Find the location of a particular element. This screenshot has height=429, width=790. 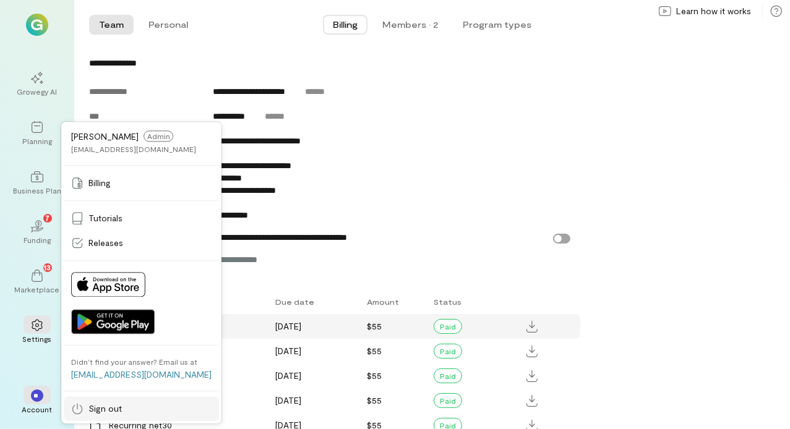

div: Marketplace is located at coordinates (37, 290).